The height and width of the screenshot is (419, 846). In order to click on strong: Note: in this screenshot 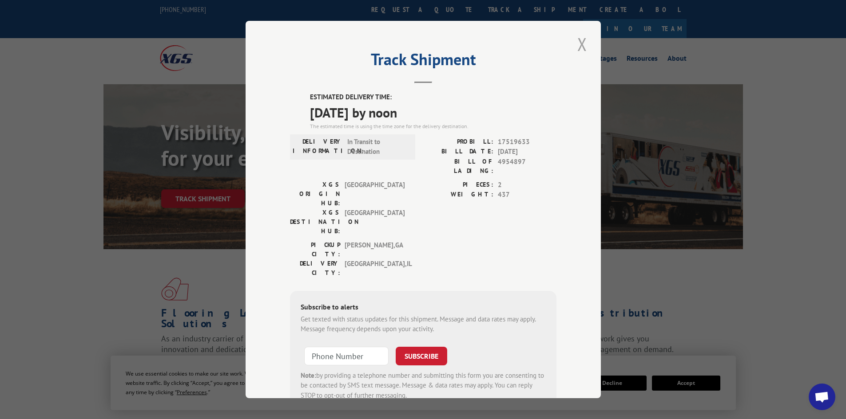, I will do `click(308, 376)`.